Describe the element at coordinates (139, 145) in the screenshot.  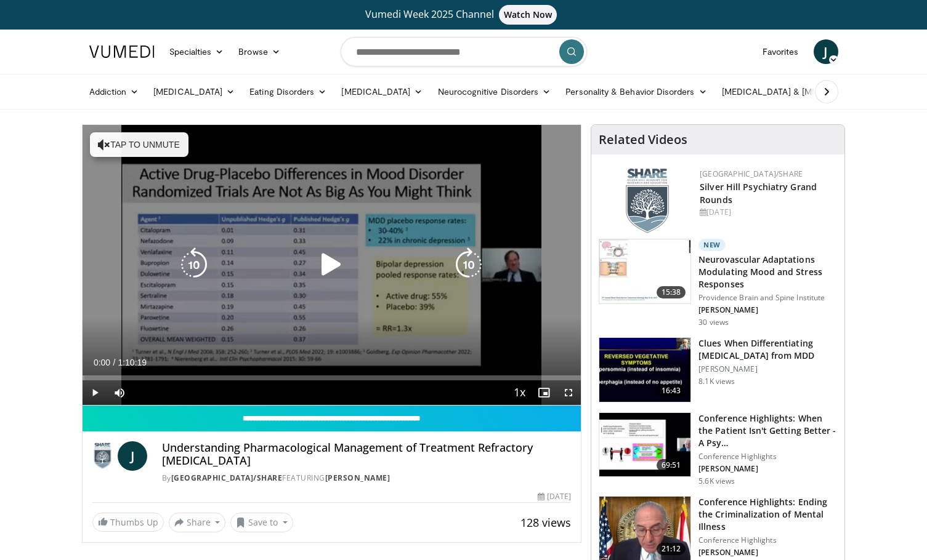
I see `button: Tap to unmute` at that location.